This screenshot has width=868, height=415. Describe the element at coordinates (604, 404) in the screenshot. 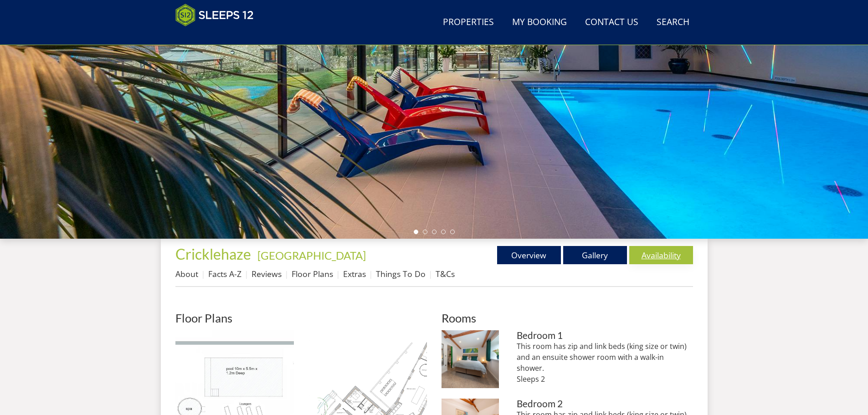

I see `h3: Bedroom 2` at that location.